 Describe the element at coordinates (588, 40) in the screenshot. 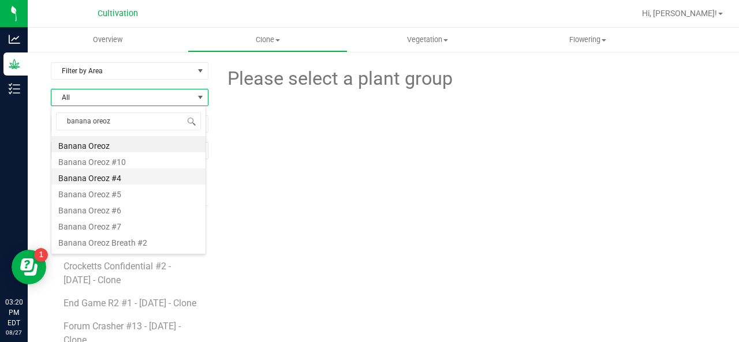

I see `span: Flowering` at that location.